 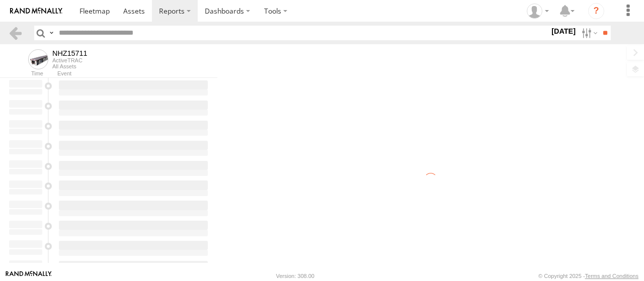 What do you see at coordinates (589, 33) in the screenshot?
I see `label: Search Filter Options` at bounding box center [589, 33].